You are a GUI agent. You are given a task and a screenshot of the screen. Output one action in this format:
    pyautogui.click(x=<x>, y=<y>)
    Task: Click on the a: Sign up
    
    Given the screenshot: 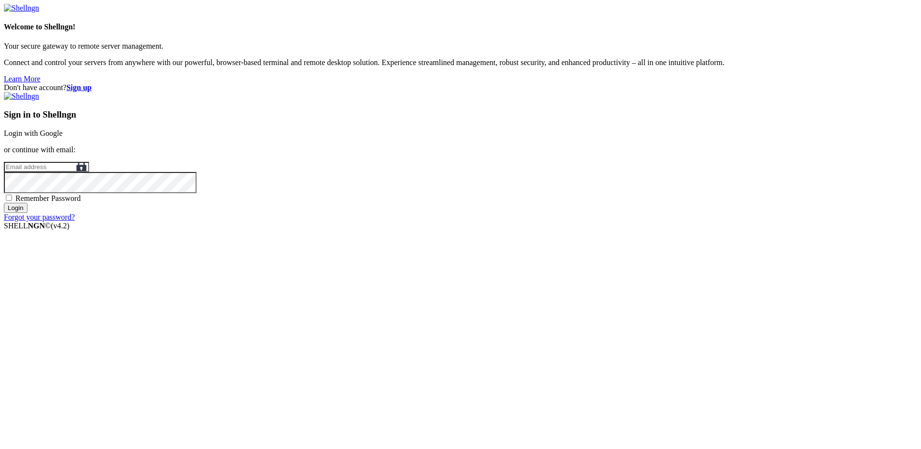 What is the action you would take?
    pyautogui.click(x=79, y=87)
    